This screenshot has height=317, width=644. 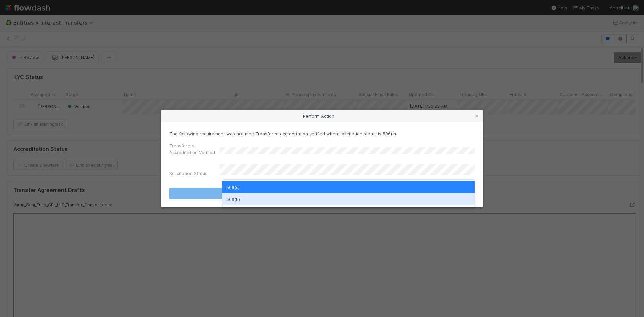 I want to click on label: Solicitation Status, so click(x=188, y=173).